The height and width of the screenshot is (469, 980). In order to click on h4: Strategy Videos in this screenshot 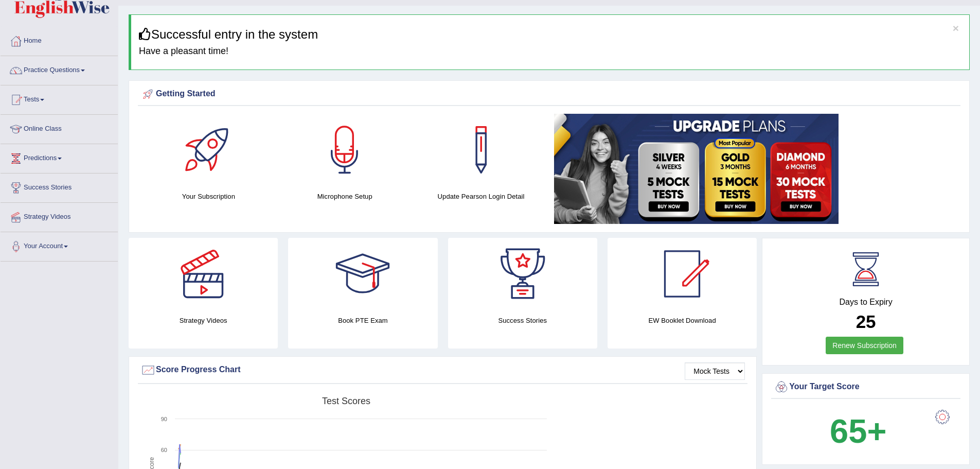, I will do `click(203, 320)`.